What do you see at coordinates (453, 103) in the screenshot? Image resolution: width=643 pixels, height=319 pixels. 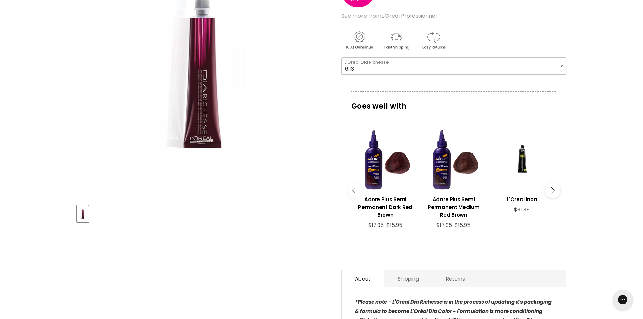 I see `p: Goes well with` at bounding box center [453, 103].